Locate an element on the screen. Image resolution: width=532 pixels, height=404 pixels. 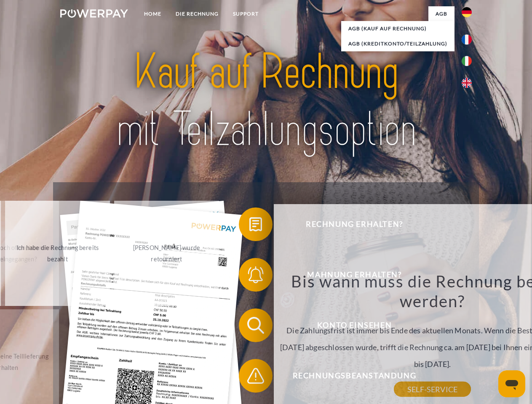
button: Rechnungsbeanstandung is located at coordinates (348, 376).